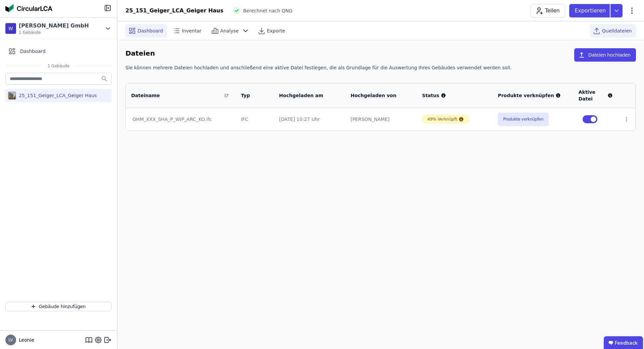 Image resolution: width=644 pixels, height=349 pixels. I want to click on span: LV, so click(11, 340).